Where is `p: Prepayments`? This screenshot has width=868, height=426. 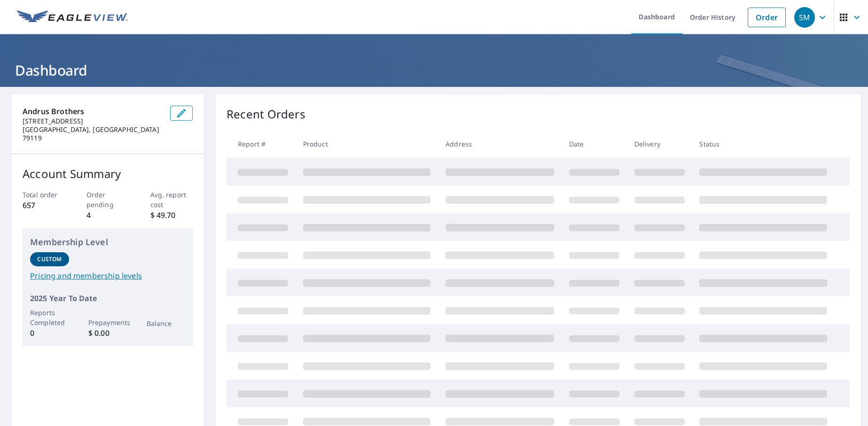
p: Prepayments is located at coordinates (107, 322).